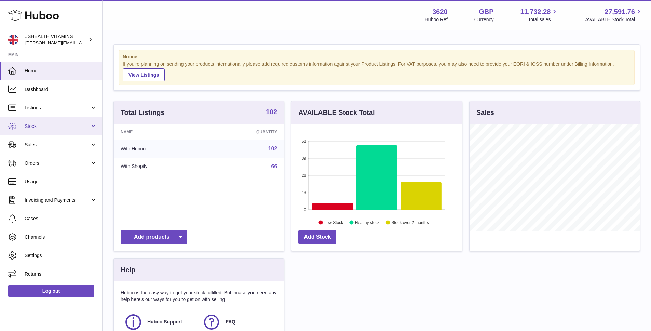 Image resolution: width=651 pixels, height=331 pixels. Describe the element at coordinates (486, 12) in the screenshot. I see `strong: GBP` at that location.